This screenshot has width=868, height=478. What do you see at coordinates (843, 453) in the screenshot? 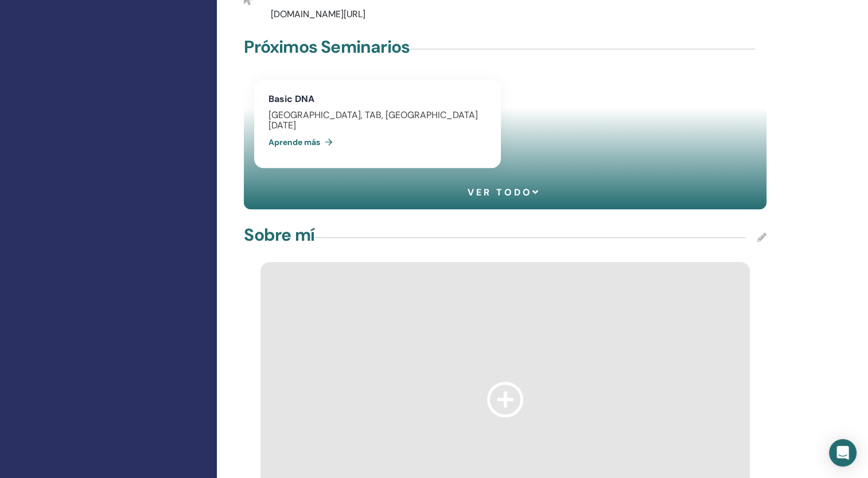
I see `div: Open Intercom Messenger` at bounding box center [843, 453].